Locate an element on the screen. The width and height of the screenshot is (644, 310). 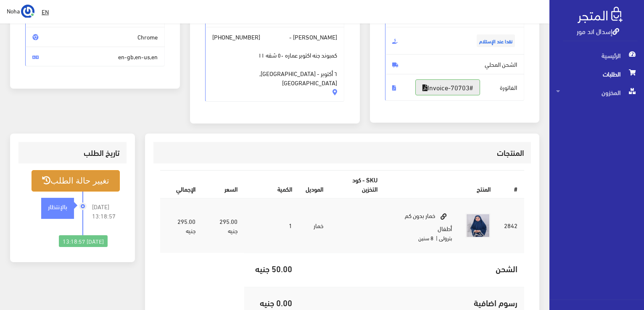
a: #Invoice-70703 is located at coordinates (448, 87).